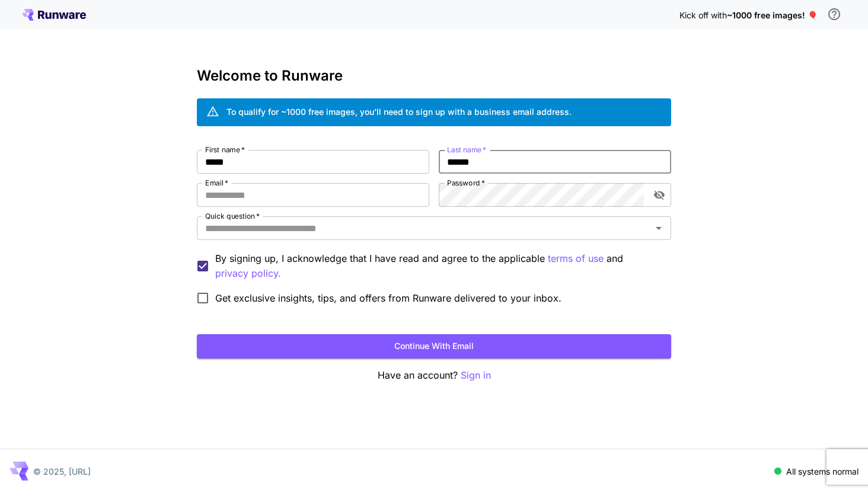 The width and height of the screenshot is (868, 493). I want to click on label: Quick question, so click(233, 215).